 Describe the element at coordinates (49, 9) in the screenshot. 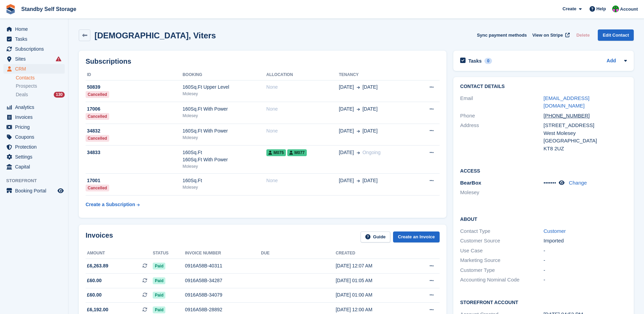

I see `a: Standby Self Storage` at that location.